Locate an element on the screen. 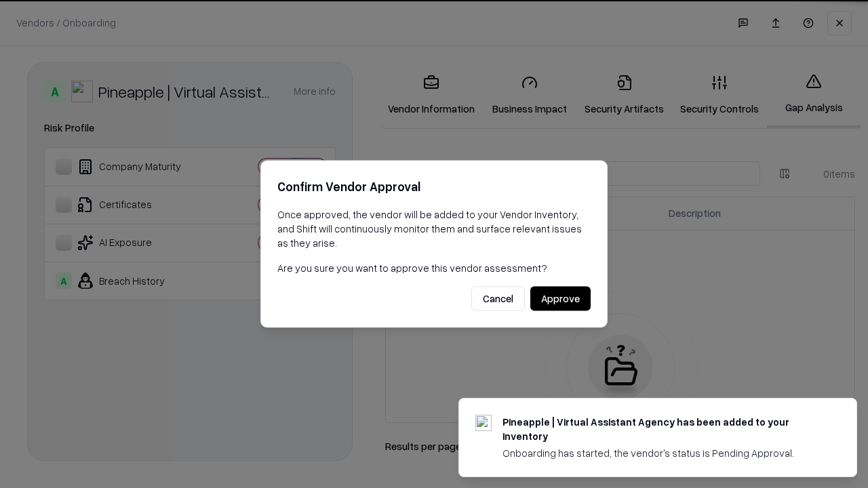 The height and width of the screenshot is (488, 868). button: Approve is located at coordinates (560, 299).